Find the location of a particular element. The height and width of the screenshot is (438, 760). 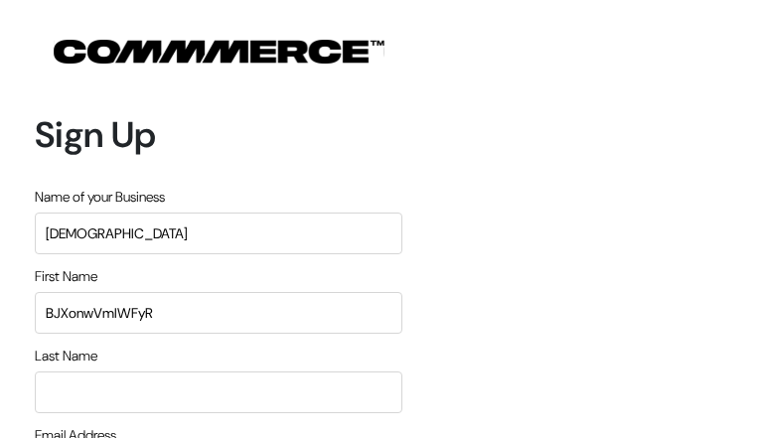

label: Name of your Business is located at coordinates (99, 197).